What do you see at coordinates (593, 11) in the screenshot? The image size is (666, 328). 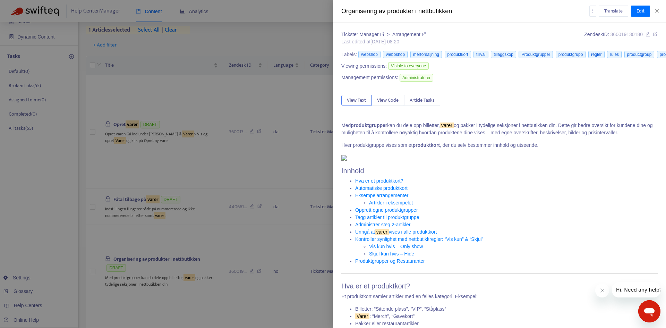 I see `button: more` at bounding box center [593, 11].